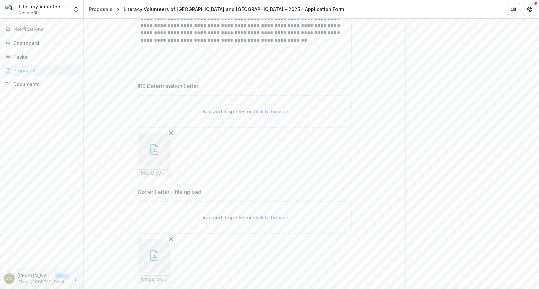 Image resolution: width=539 pixels, height=289 pixels. I want to click on div: Dashboard, so click(44, 43).